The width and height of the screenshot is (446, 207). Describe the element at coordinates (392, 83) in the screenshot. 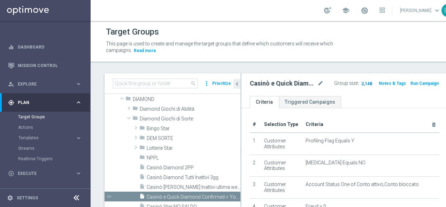

I see `button: Notes & Tags` at that location.